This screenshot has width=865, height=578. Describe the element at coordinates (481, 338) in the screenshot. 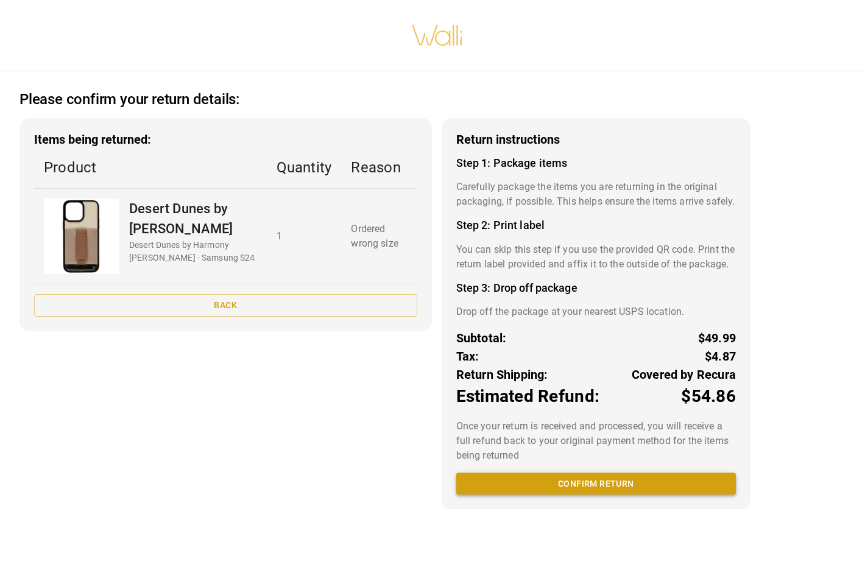

I see `p: Subtotal:` at that location.